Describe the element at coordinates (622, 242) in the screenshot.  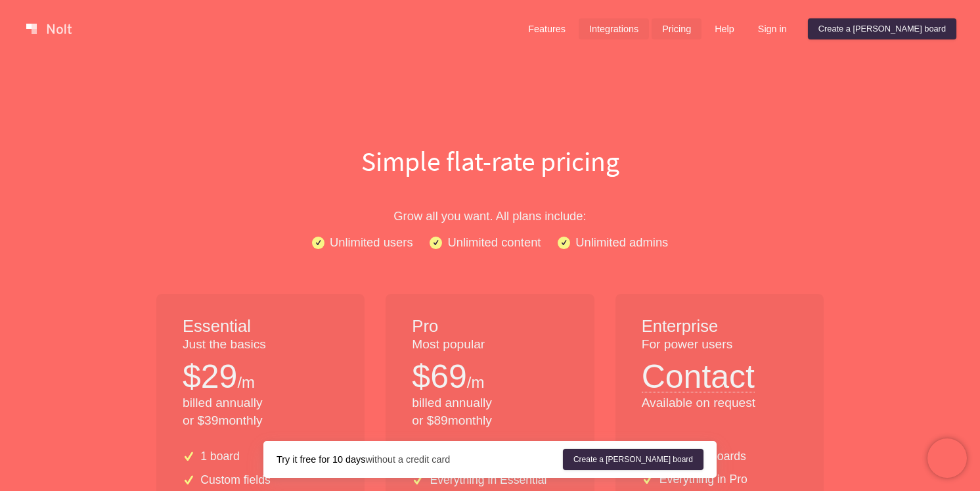
I see `p: Unlimited admins` at that location.